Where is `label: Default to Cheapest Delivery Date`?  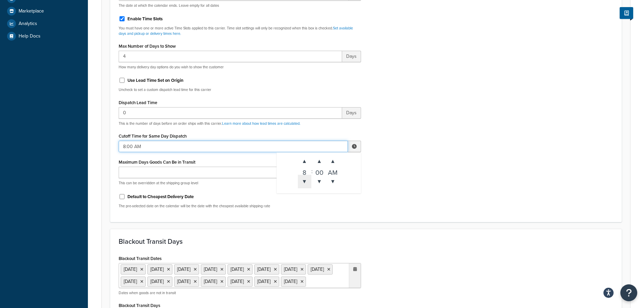
label: Default to Cheapest Delivery Date is located at coordinates (160, 197).